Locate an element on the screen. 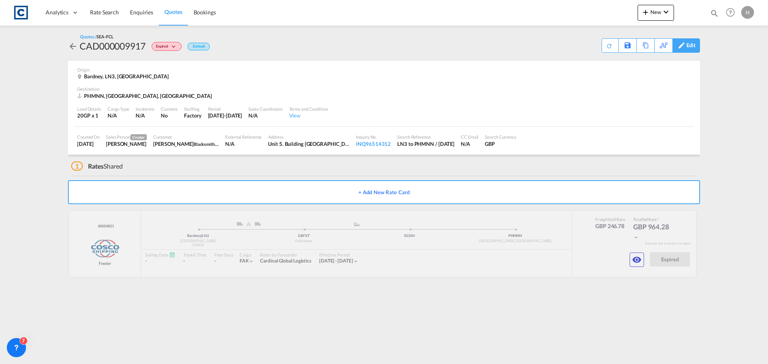 This screenshot has height=364, width=768. img: 1fdb9190129311efbfaf67cbb4249bed.jpeg is located at coordinates (21, 12).